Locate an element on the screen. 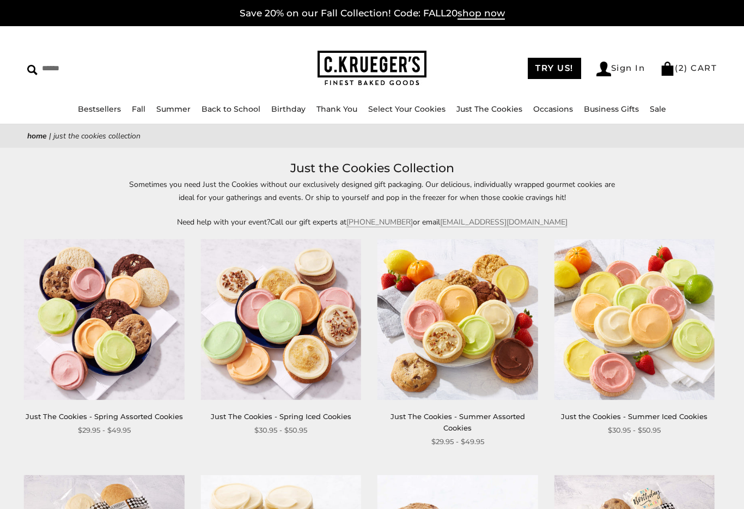  a: Thank You is located at coordinates (337, 109).